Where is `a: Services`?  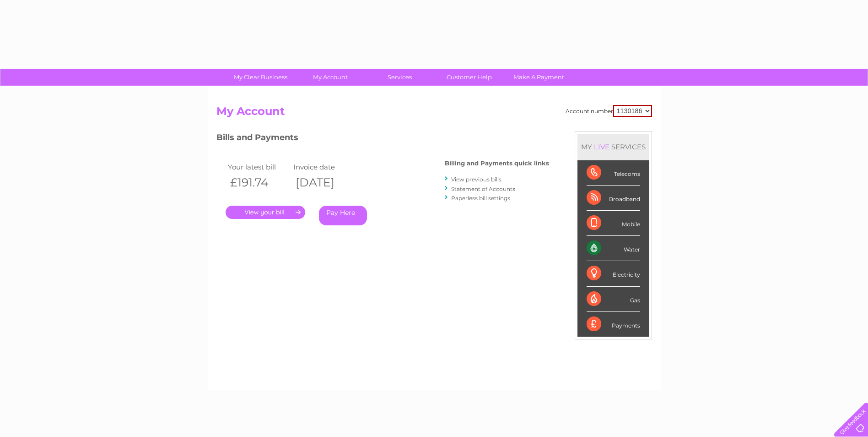
a: Services is located at coordinates (400, 77).